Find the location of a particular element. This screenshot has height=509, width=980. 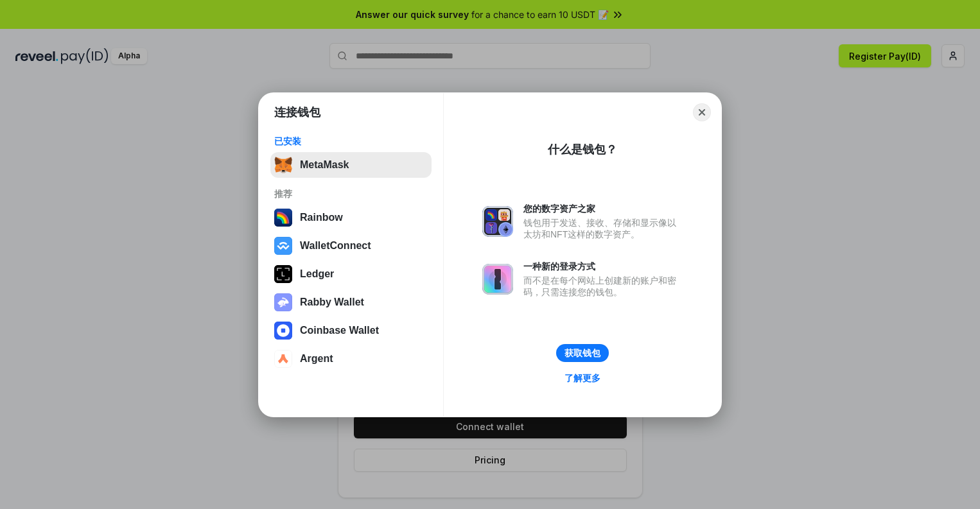

div: WalletConnect is located at coordinates (336, 246).